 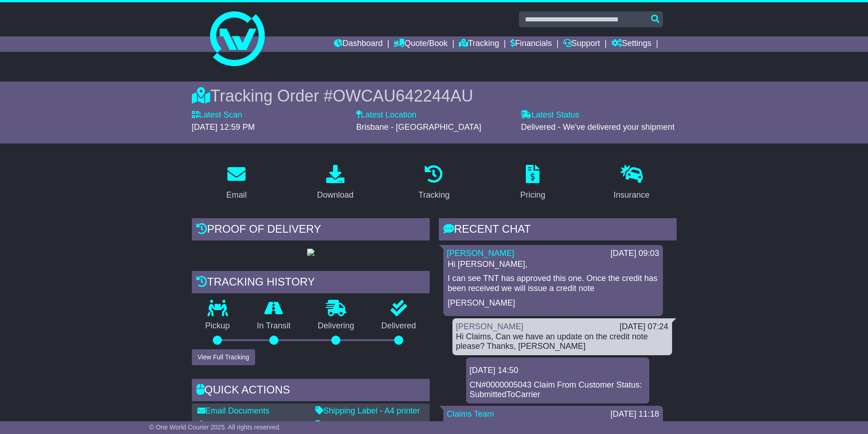 What do you see at coordinates (311, 283) in the screenshot?
I see `div: Tracking history` at bounding box center [311, 283].